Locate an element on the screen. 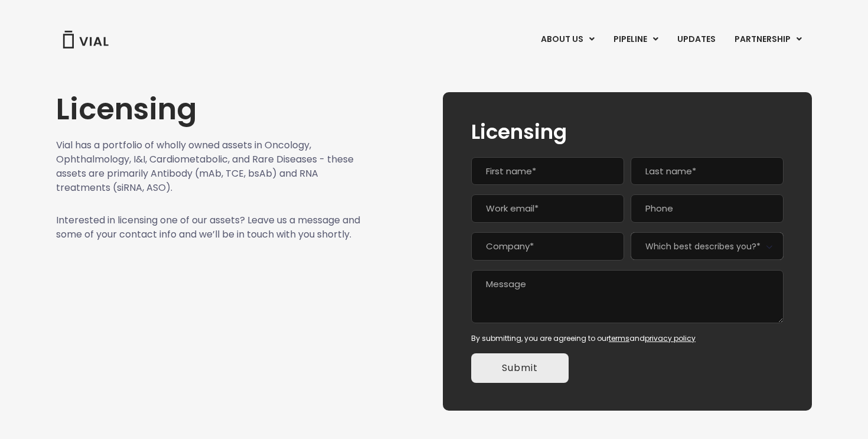 This screenshot has width=868, height=439. a: terms is located at coordinates (619, 338).